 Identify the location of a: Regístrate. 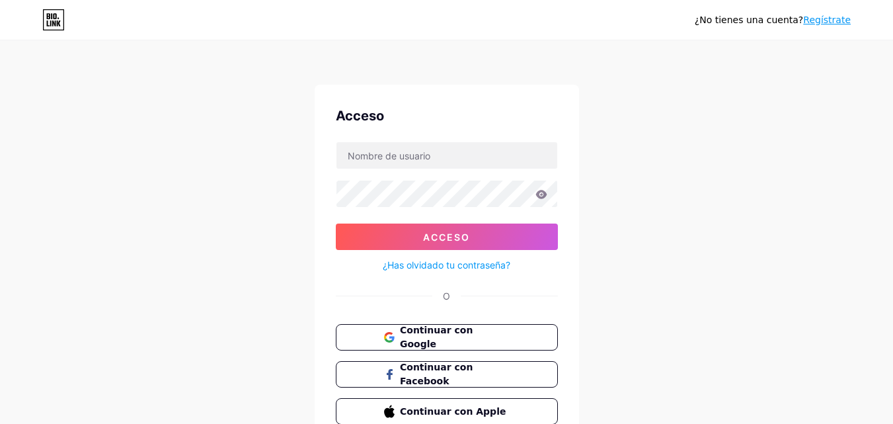
(827, 20).